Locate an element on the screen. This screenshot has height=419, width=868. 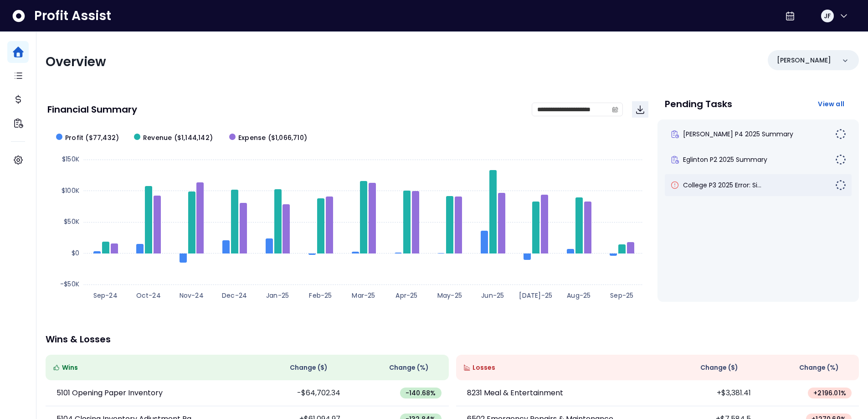
text: Jun-25 is located at coordinates (493, 295).